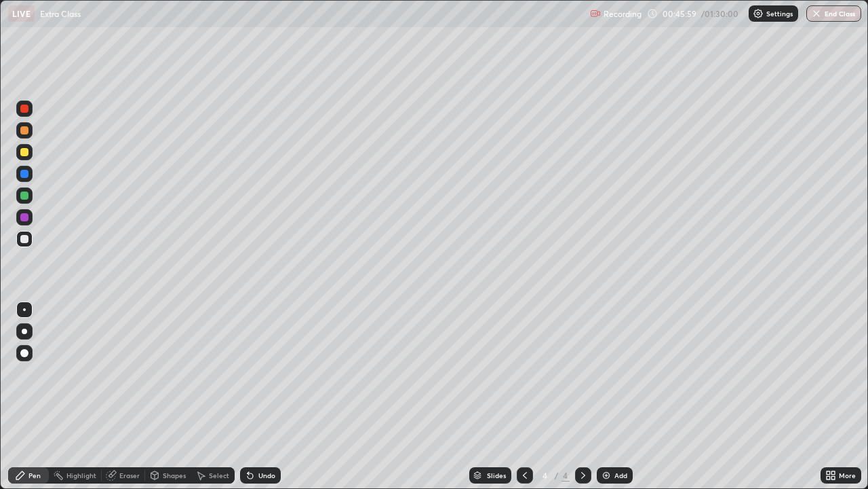 Image resolution: width=868 pixels, height=489 pixels. Describe the element at coordinates (175, 475) in the screenshot. I see `div: Shapes` at that location.